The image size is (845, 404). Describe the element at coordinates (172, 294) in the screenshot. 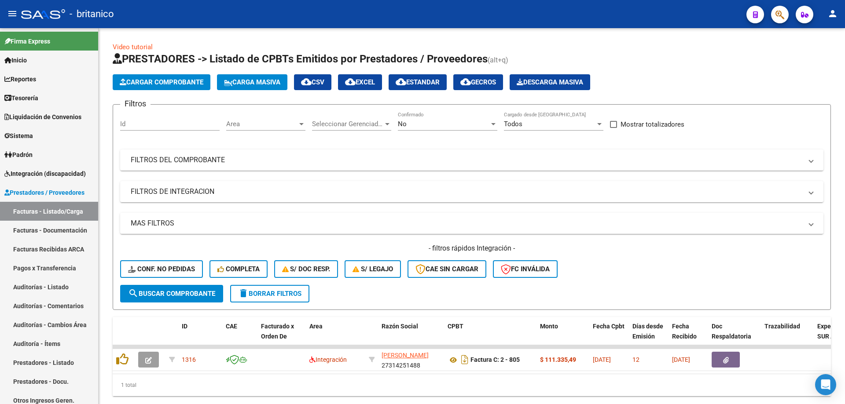

I see `span: Buscar Comprobante` at that location.